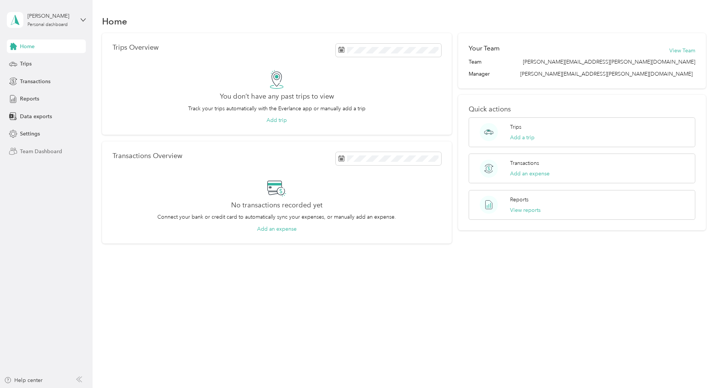 The height and width of the screenshot is (388, 719). I want to click on button: Help center, so click(23, 380).